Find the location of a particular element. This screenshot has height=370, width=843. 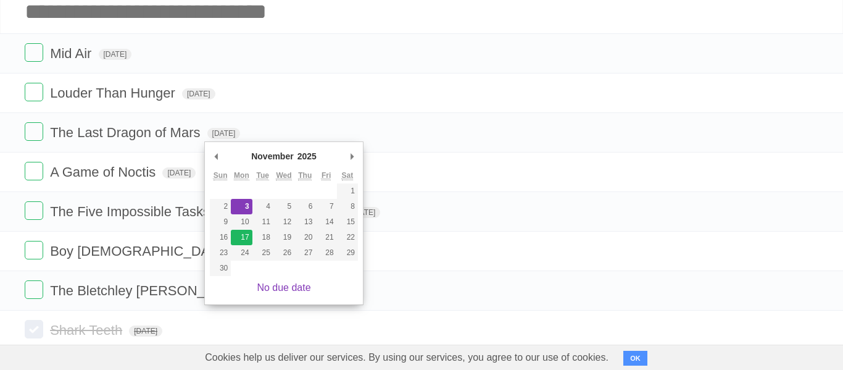

button: Previous Month is located at coordinates (216, 156).